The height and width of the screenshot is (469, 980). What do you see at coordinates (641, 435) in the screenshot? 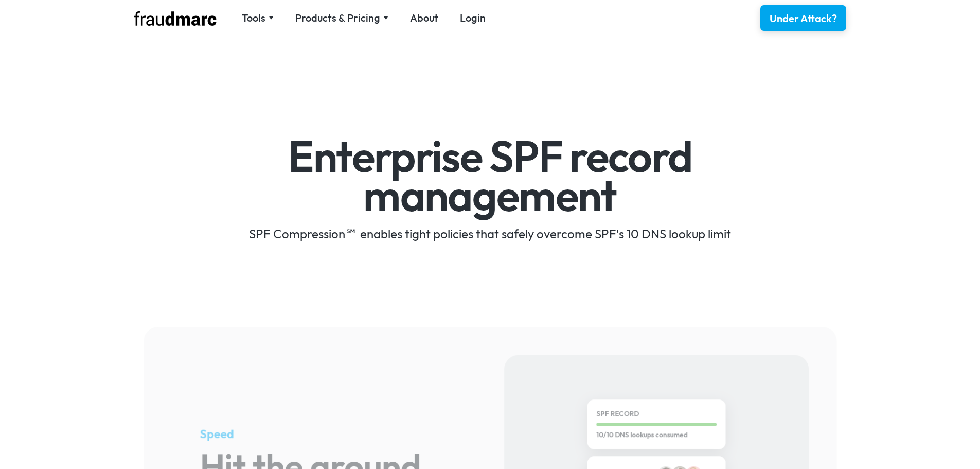
I see `strong: 10/10 DNS lookups consumed` at bounding box center [641, 435].